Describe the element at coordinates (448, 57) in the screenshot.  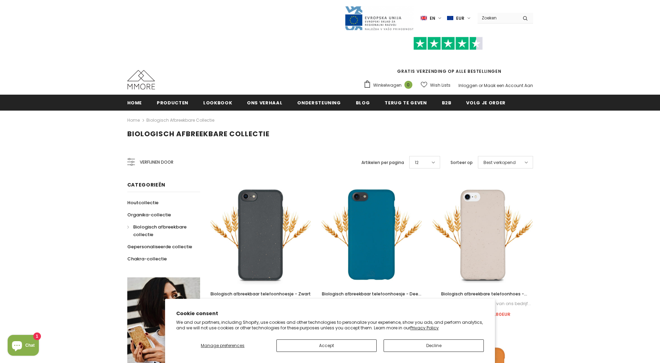
I see `span: GRATIS VERZENDING OP ALLE BESTELLINGEN` at that location.